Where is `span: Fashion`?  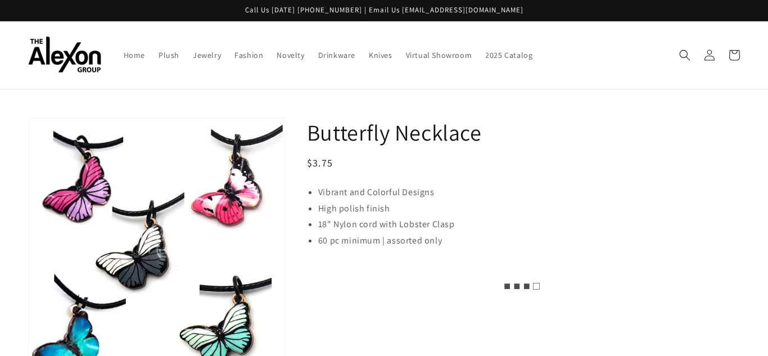 span: Fashion is located at coordinates (248, 55).